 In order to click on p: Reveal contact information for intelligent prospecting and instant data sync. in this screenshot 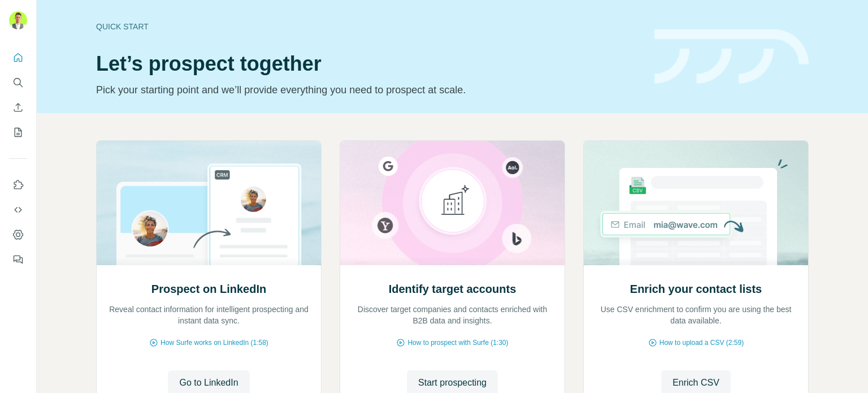, I will do `click(209, 315)`.